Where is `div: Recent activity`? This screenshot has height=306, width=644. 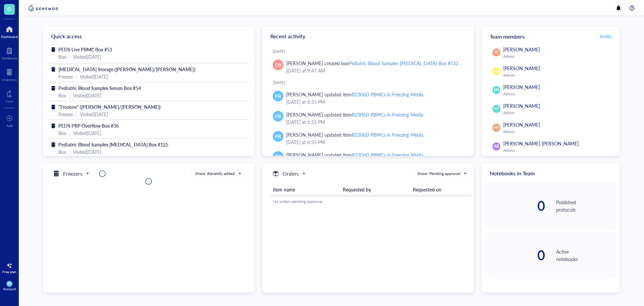 div: Recent activity is located at coordinates (368, 37).